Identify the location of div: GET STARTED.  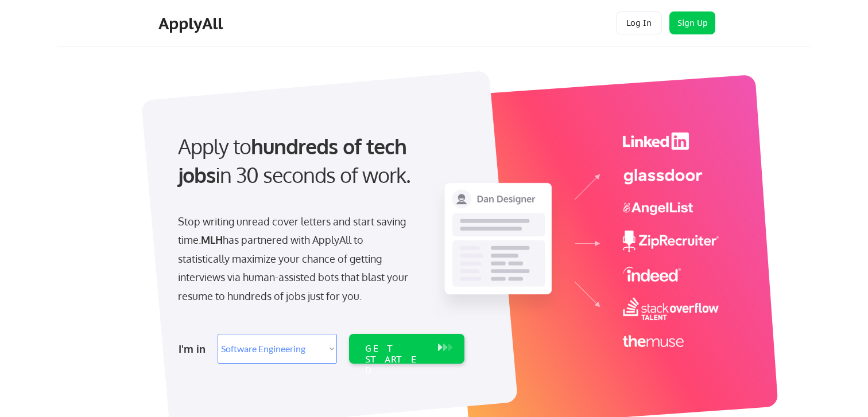
(396, 360).